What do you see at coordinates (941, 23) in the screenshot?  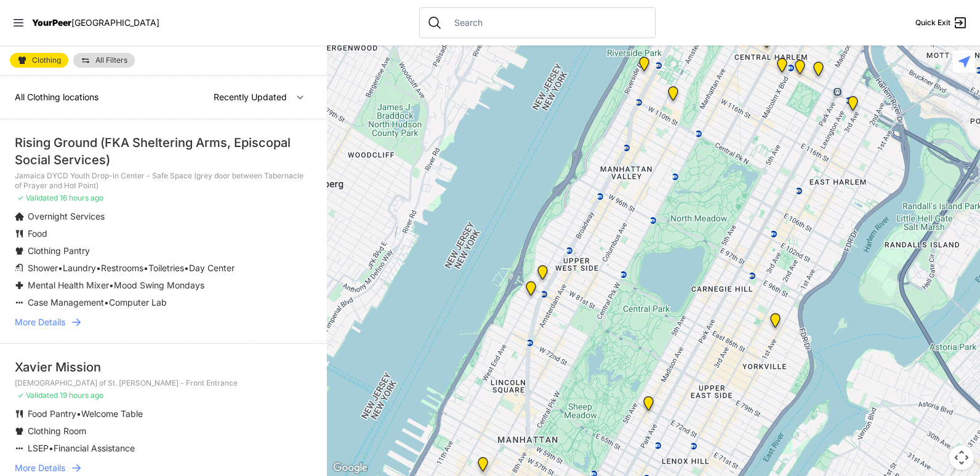 I see `a: Quick Exit` at bounding box center [941, 23].